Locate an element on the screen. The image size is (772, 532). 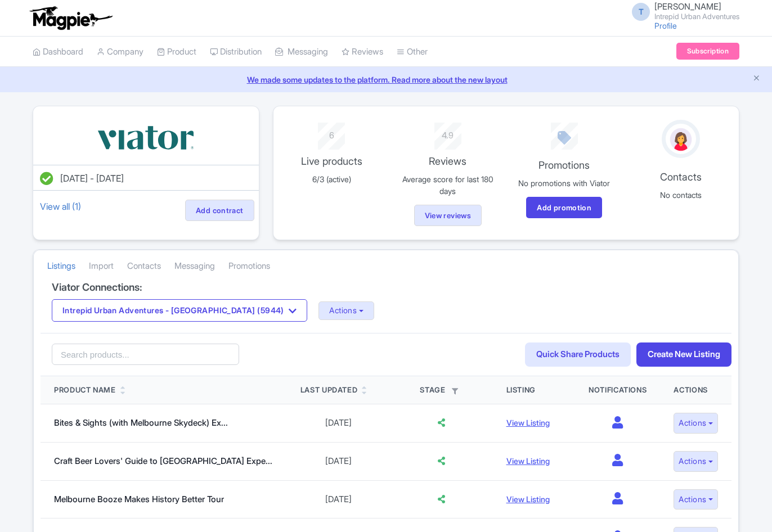
button: Close announcement is located at coordinates (756, 79).